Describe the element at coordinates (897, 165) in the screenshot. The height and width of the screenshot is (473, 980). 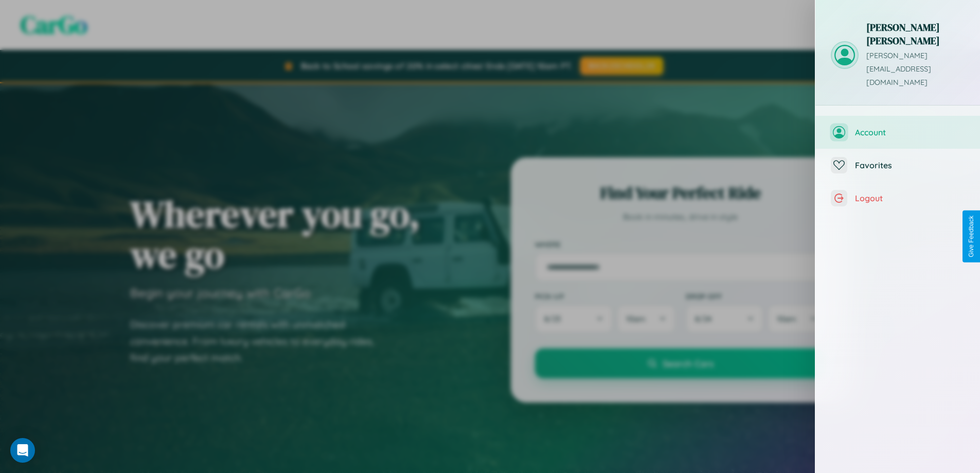
I see `button: Favorites` at that location.